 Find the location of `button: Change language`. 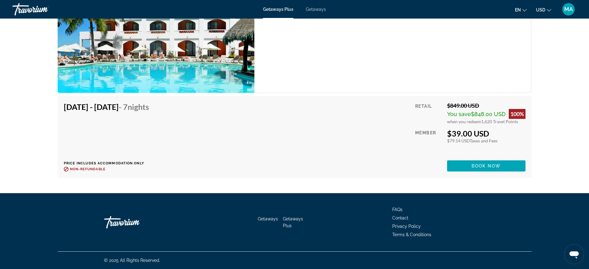

button: Change language is located at coordinates (521, 10).